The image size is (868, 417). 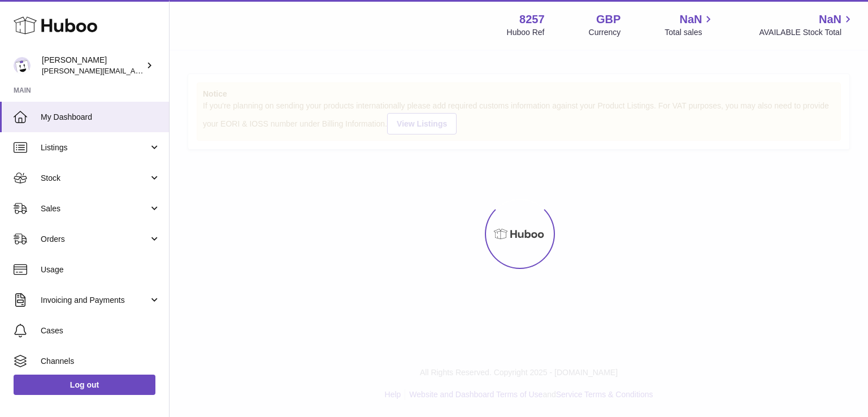 What do you see at coordinates (689, 25) in the screenshot?
I see `a: NaN Total sales` at bounding box center [689, 25].